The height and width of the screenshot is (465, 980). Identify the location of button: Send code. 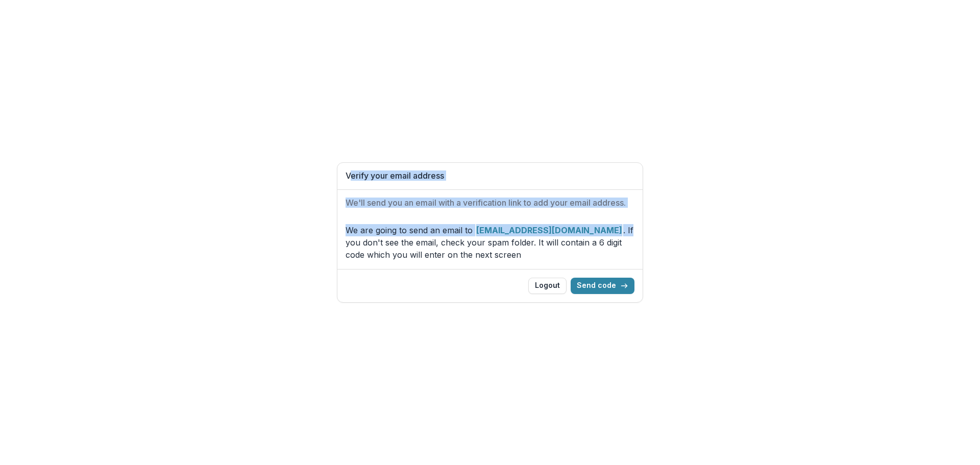
(603, 286).